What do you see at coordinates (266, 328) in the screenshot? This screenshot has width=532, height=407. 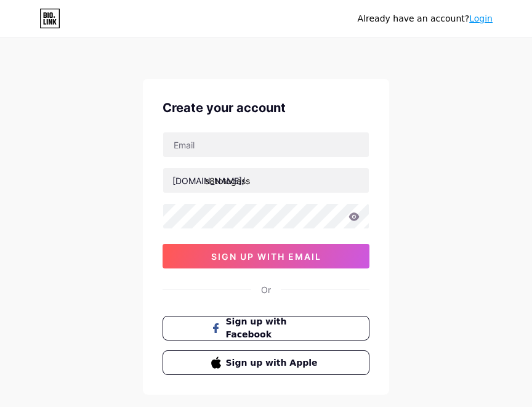 I see `button: Sign up with Facebook` at bounding box center [266, 328].